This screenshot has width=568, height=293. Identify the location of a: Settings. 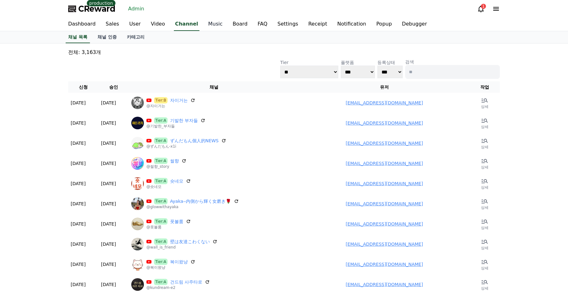
(288, 24).